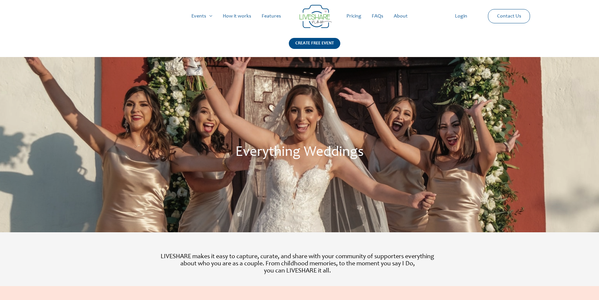 This screenshot has height=300, width=599. Describe the element at coordinates (378, 16) in the screenshot. I see `a: FAQs` at that location.